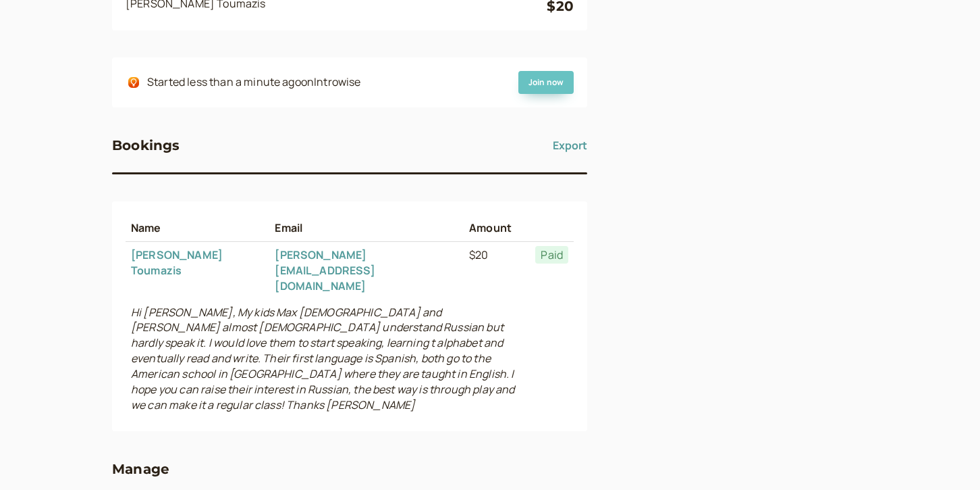 This screenshot has height=490, width=980. I want to click on th: Amount, so click(496, 227).